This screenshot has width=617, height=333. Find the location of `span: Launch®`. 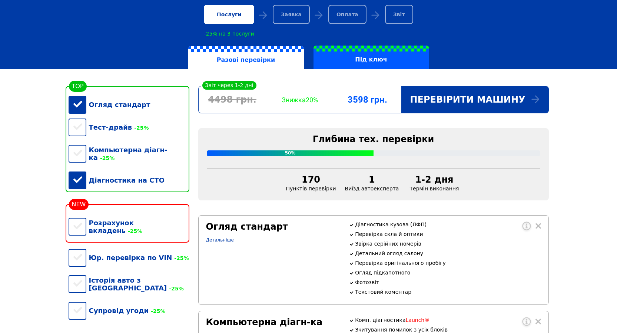

span: Launch® is located at coordinates (418, 320).